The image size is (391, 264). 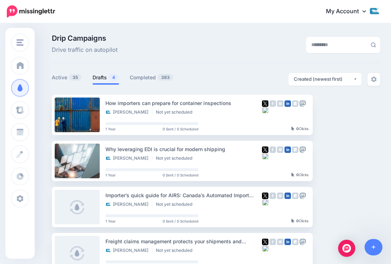 What do you see at coordinates (346, 248) in the screenshot?
I see `div: Open Intercom Messenger` at bounding box center [346, 248].